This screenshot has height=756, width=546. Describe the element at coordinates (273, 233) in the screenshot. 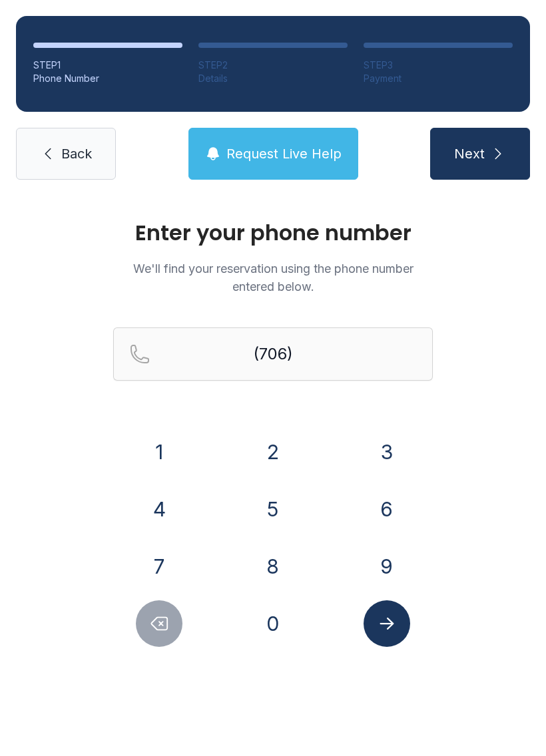

I see `h1: Enter your phone number` at that location.